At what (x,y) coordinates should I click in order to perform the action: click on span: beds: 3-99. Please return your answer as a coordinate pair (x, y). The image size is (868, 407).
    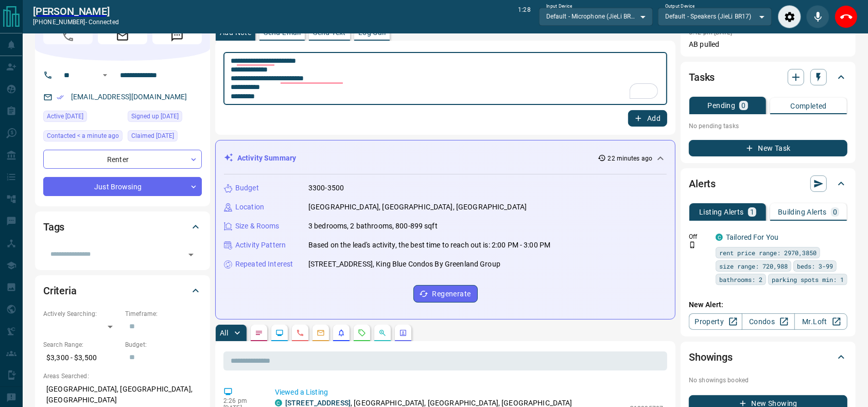
    Looking at the image, I should click on (815, 266).